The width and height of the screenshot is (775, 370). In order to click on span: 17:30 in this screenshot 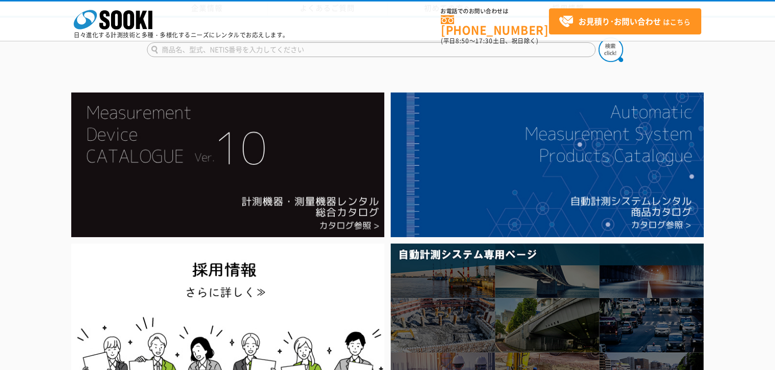, I will do `click(484, 41)`.